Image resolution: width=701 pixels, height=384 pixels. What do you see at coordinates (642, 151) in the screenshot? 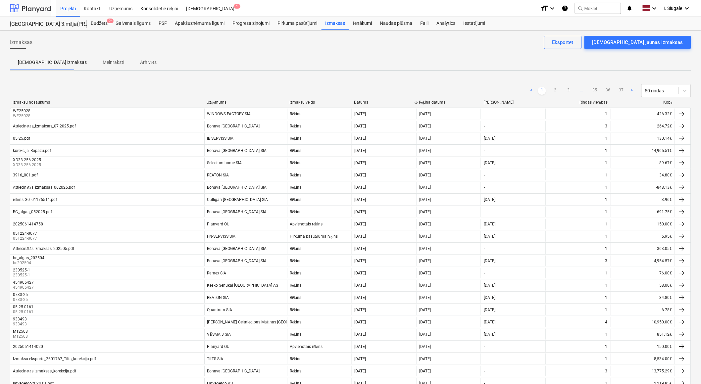
I see `div: 14,965.51€` at bounding box center [642, 151].